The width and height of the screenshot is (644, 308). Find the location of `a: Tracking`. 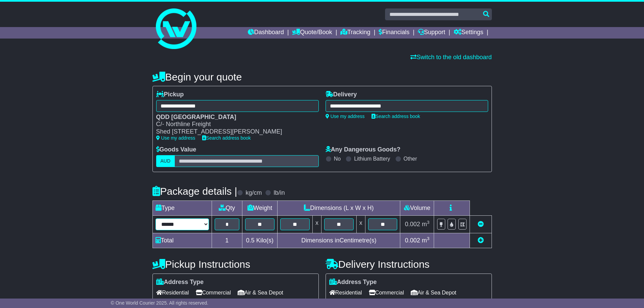

a: Tracking is located at coordinates (355, 33).